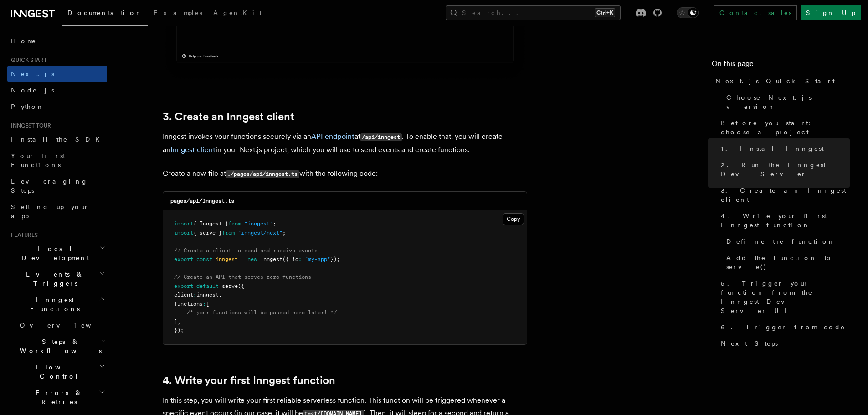 This screenshot has width=868, height=415. Describe the element at coordinates (831, 13) in the screenshot. I see `a: Sign Up` at that location.